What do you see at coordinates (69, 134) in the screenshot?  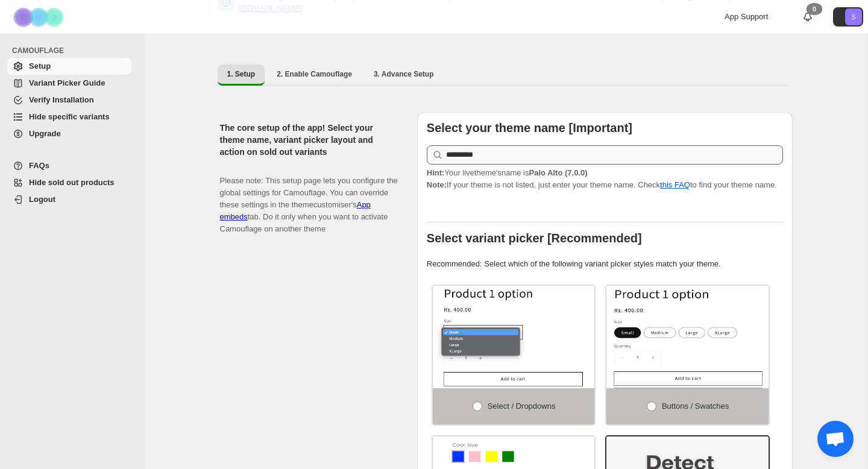 I see `a: Upgrade` at bounding box center [69, 134].